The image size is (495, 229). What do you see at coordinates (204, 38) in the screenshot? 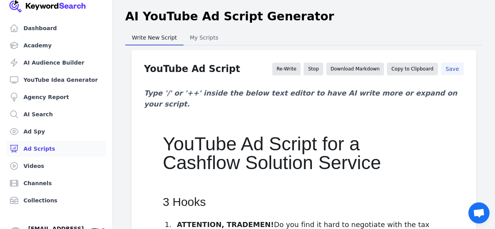
I see `span: My Scripts` at bounding box center [204, 38].